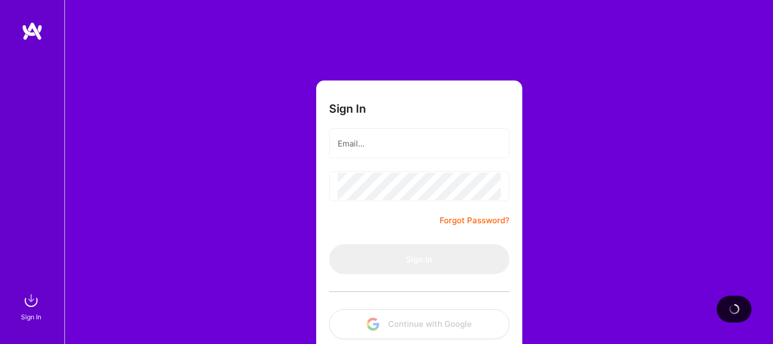 The height and width of the screenshot is (344, 773). What do you see at coordinates (32, 31) in the screenshot?
I see `img: logo` at bounding box center [32, 31].